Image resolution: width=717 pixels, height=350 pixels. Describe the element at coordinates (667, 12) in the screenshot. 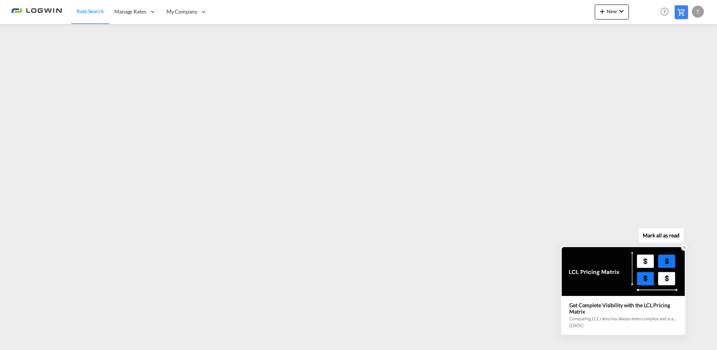

I see `div: Help` at that location.